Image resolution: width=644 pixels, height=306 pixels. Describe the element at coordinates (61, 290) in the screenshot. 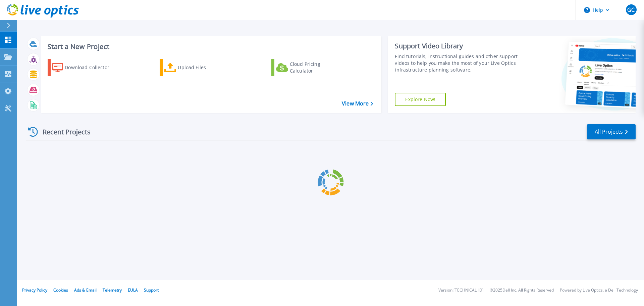

I see `a: Cookies` at that location.